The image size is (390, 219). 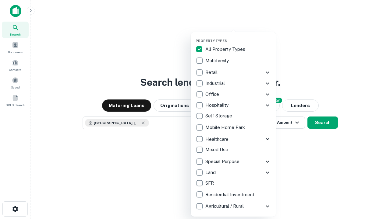 I want to click on div: Hospitality, so click(x=233, y=105).